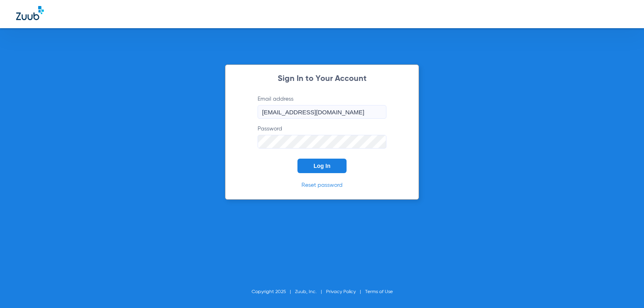 The height and width of the screenshot is (308, 644). Describe the element at coordinates (322, 107) in the screenshot. I see `label: Email address` at that location.